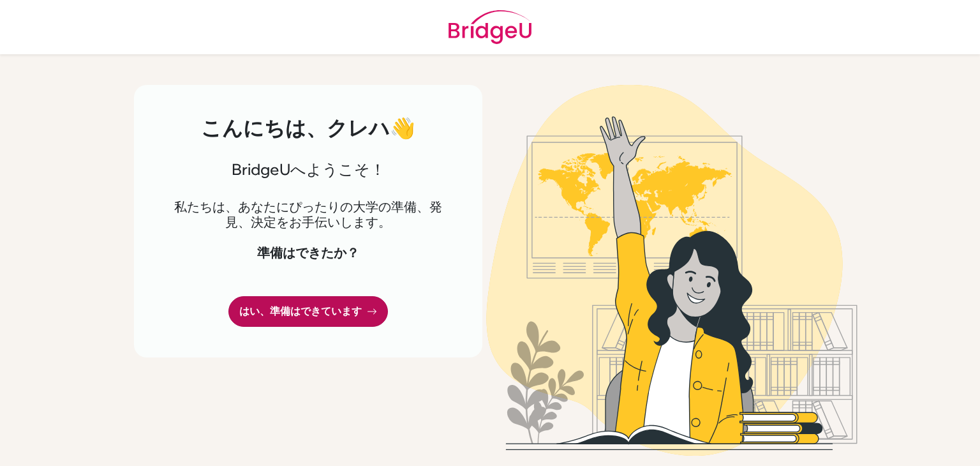 This screenshot has width=980, height=466. What do you see at coordinates (308, 252) in the screenshot?
I see `font: 準備はできたか？` at bounding box center [308, 252].